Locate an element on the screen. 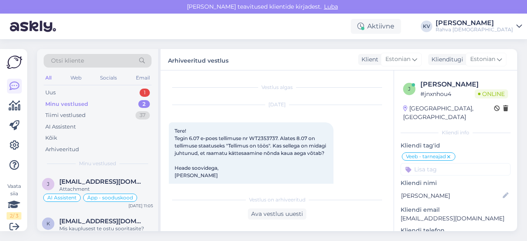  div: Aktiivne is located at coordinates (376, 26).